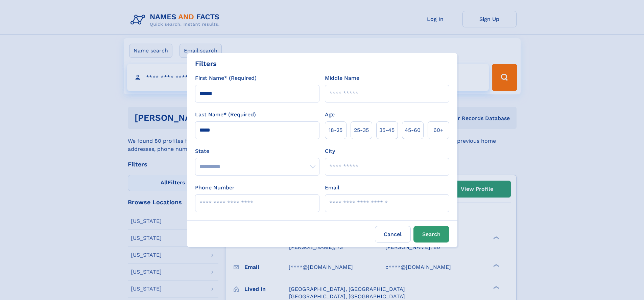  I want to click on label: City, so click(330, 151).